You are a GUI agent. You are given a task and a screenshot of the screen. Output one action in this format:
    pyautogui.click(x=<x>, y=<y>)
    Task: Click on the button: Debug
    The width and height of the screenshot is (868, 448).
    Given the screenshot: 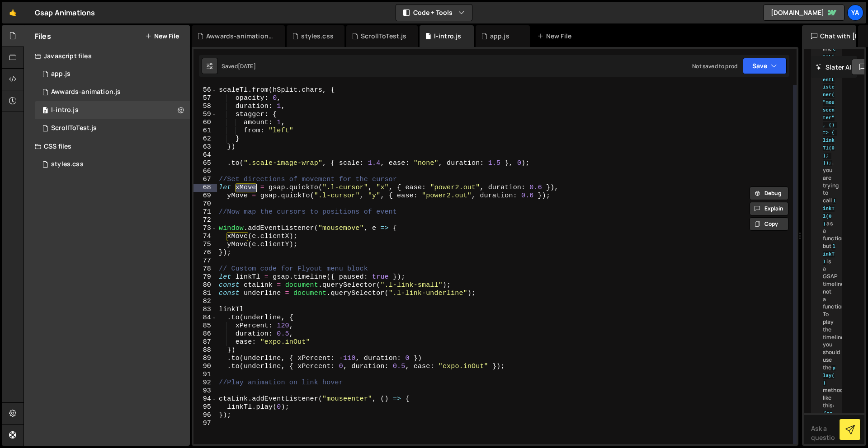 What is the action you would take?
    pyautogui.click(x=769, y=193)
    